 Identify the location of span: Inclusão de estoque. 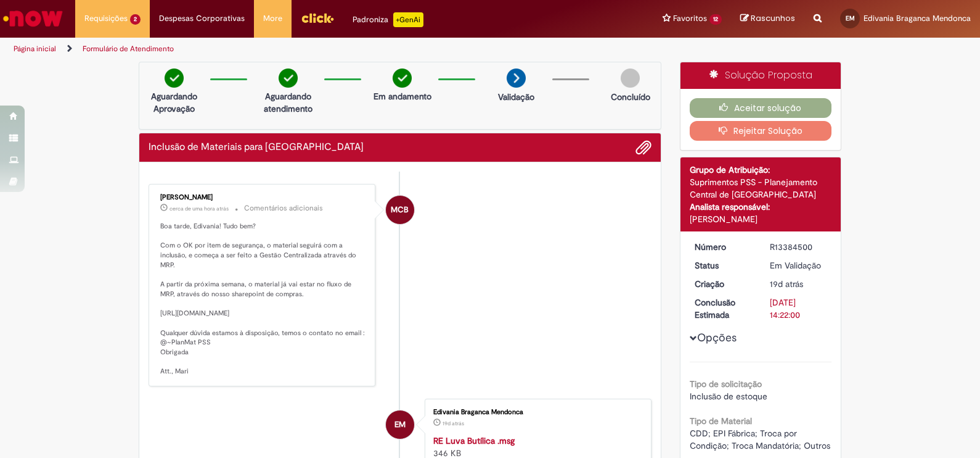
(729, 396).